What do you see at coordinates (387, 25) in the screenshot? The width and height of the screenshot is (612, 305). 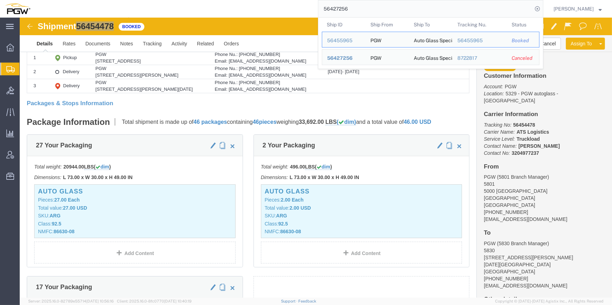 I see `th: Ship From` at bounding box center [387, 25].